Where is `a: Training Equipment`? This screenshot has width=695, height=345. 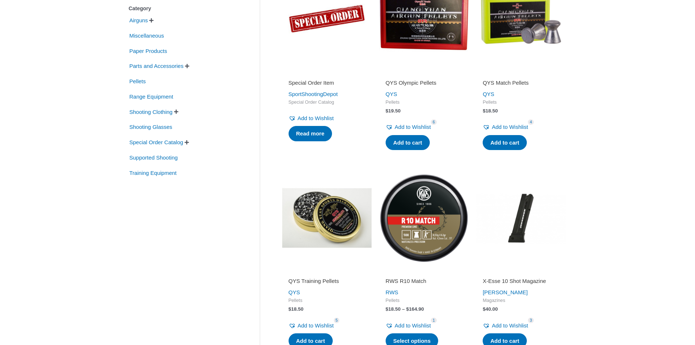 a: Training Equipment is located at coordinates (153, 172).